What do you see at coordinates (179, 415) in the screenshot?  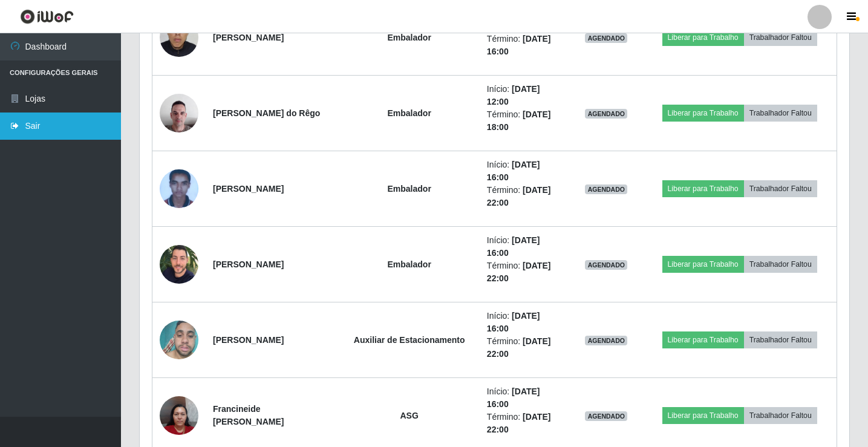 I see `img: 1735852864597.jpeg` at bounding box center [179, 415].